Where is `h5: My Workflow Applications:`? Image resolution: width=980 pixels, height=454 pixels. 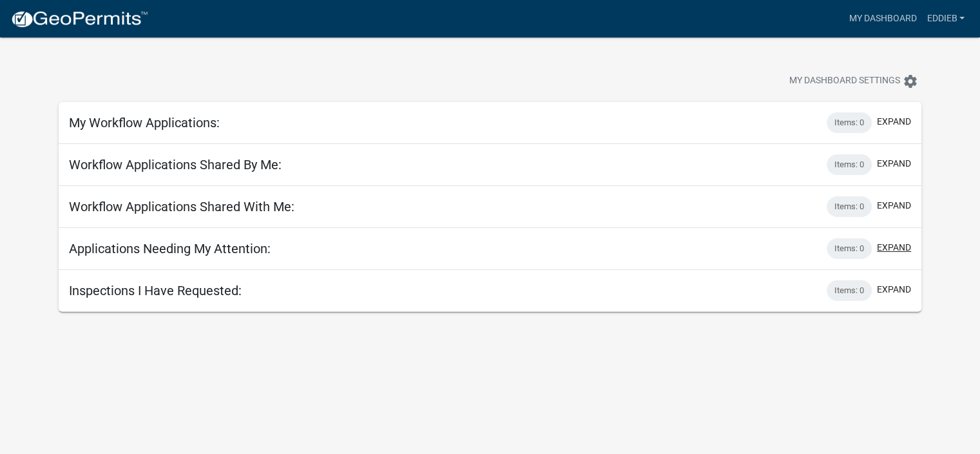
h5: My Workflow Applications: is located at coordinates (145, 123).